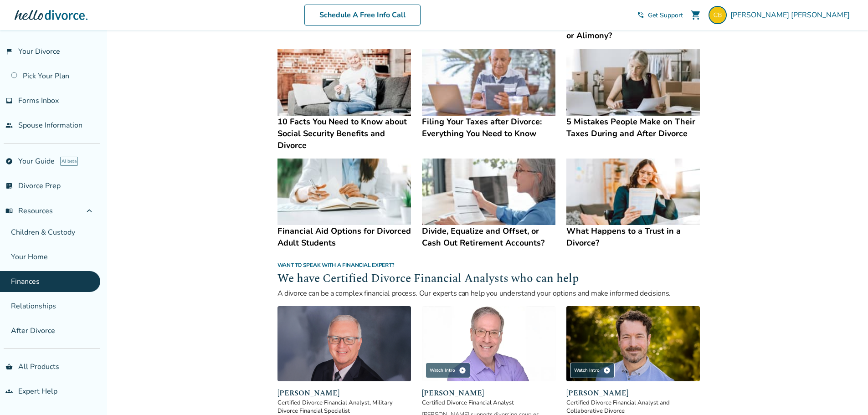  I want to click on span: expand_less, so click(89, 211).